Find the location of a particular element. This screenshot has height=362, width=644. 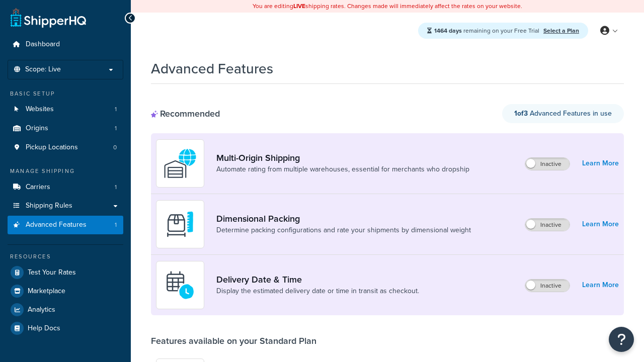

span: remaining on your Free Trial is located at coordinates (487, 31).